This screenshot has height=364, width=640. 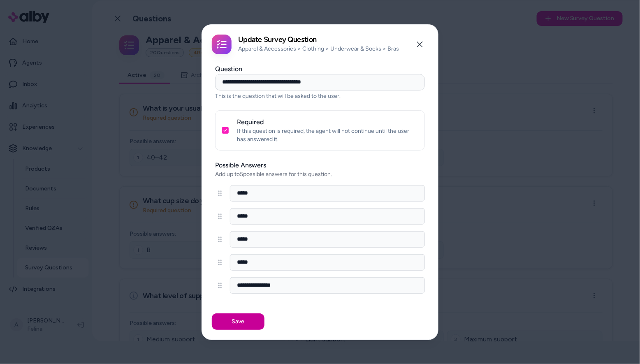 What do you see at coordinates (318, 49) in the screenshot?
I see `p: Apparel & Accessories > Clothing > Underwear & Socks > Bras` at bounding box center [318, 49].